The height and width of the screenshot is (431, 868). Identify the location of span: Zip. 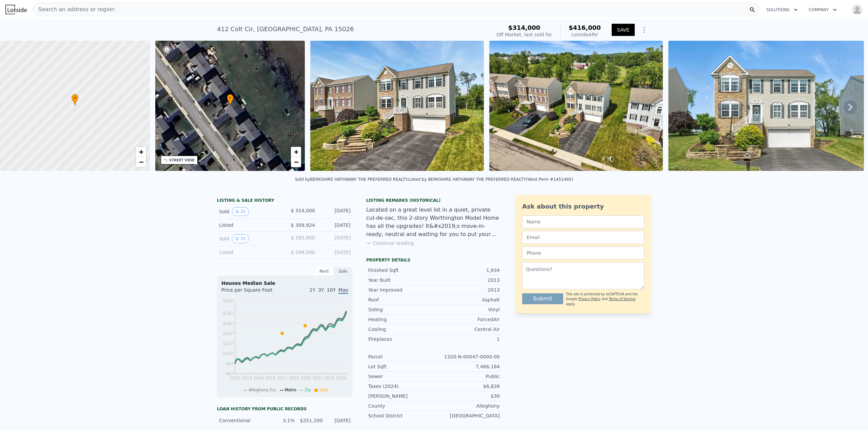
(308, 390).